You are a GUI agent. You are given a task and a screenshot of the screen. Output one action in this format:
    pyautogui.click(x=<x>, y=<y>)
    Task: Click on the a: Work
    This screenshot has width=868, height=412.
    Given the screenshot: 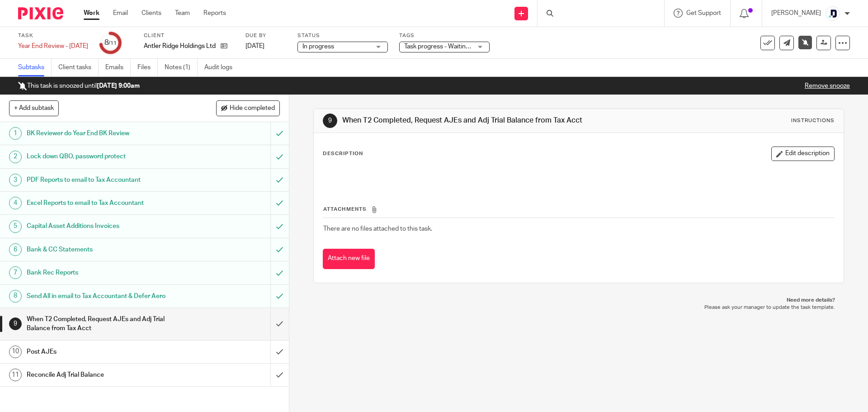 What is the action you would take?
    pyautogui.click(x=91, y=13)
    